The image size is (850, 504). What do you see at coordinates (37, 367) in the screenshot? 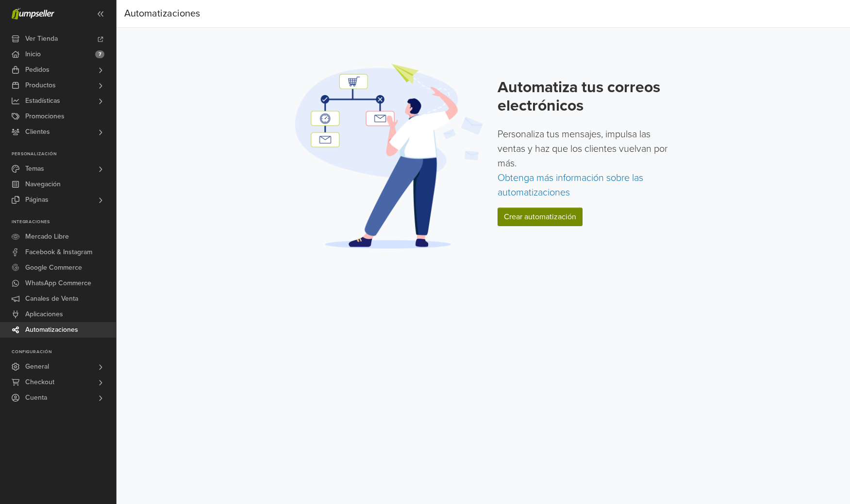
I see `span: General` at bounding box center [37, 367].